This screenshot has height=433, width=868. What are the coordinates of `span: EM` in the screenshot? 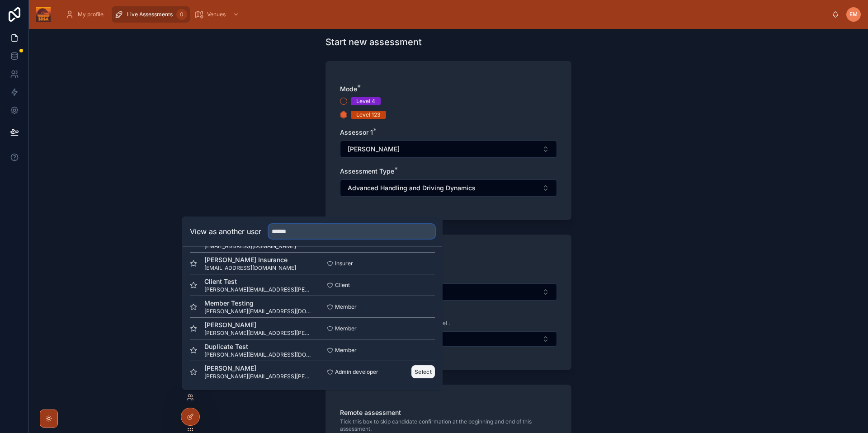 It's located at (853, 14).